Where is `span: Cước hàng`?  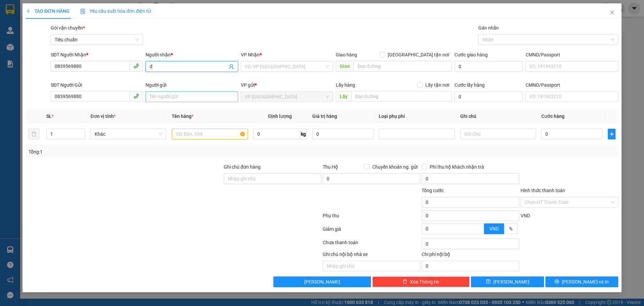
span: Cước hàng is located at coordinates (553, 116).